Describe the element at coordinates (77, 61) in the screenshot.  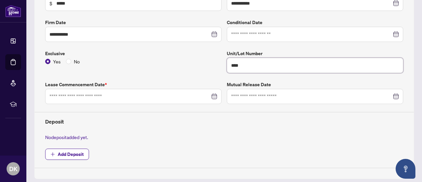
I see `span: No` at that location.